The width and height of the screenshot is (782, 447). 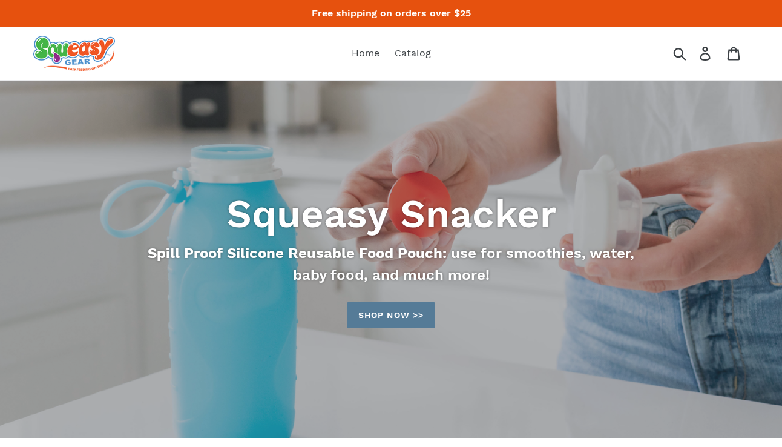 What do you see at coordinates (391, 214) in the screenshot?
I see `h2: Squeasy Snacker` at bounding box center [391, 214].